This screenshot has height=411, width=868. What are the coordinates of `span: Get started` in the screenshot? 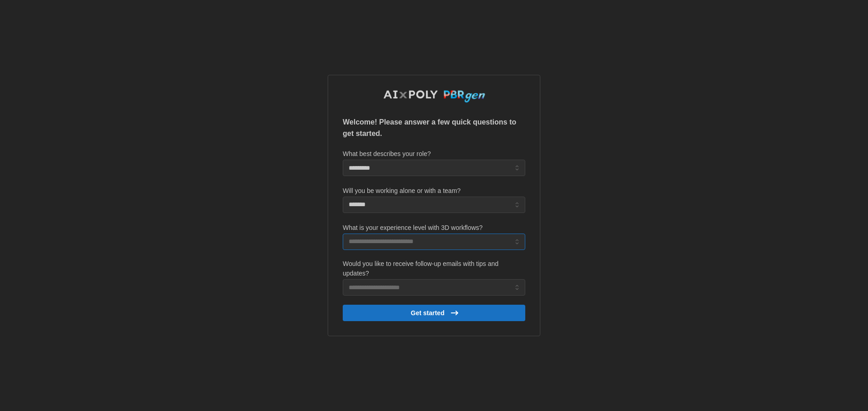 It's located at (428, 314).